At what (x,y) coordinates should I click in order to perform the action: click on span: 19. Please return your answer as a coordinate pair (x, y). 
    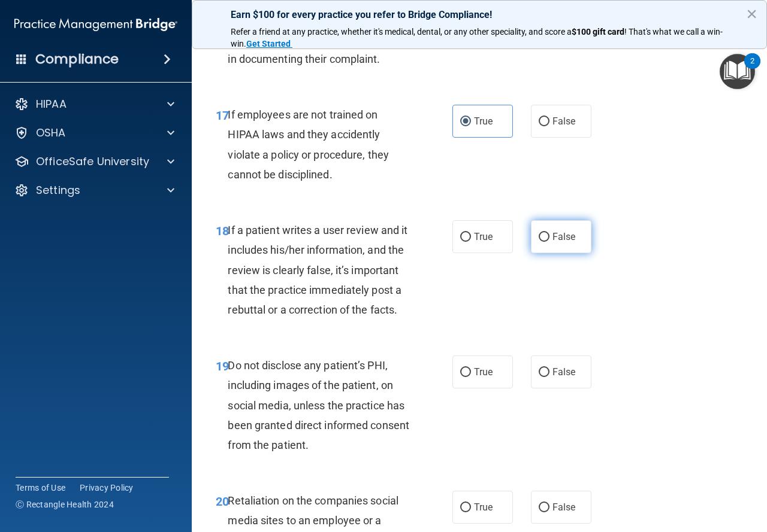
    Looking at the image, I should click on (222, 367).